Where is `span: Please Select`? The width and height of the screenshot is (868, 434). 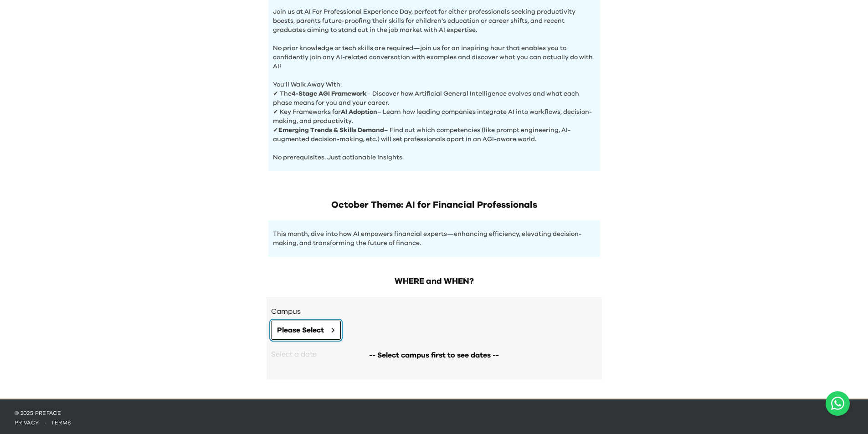 span: Please Select is located at coordinates (300, 330).